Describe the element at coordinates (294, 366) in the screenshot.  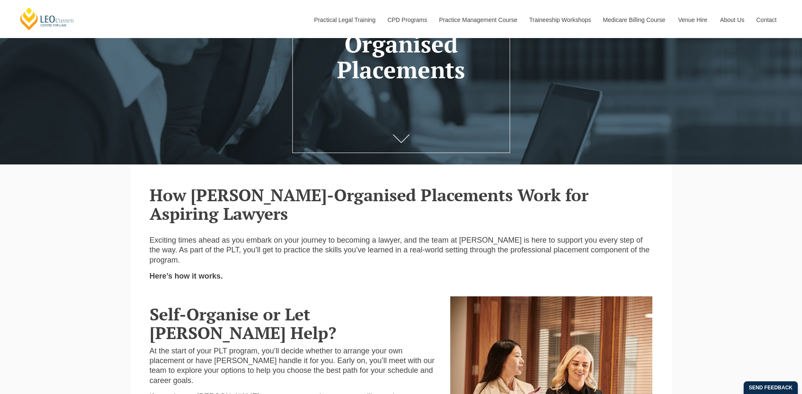
I see `p: At the start of your PLT program, you’ll decide whether to arrange your own placement or have [PE...` at that location.